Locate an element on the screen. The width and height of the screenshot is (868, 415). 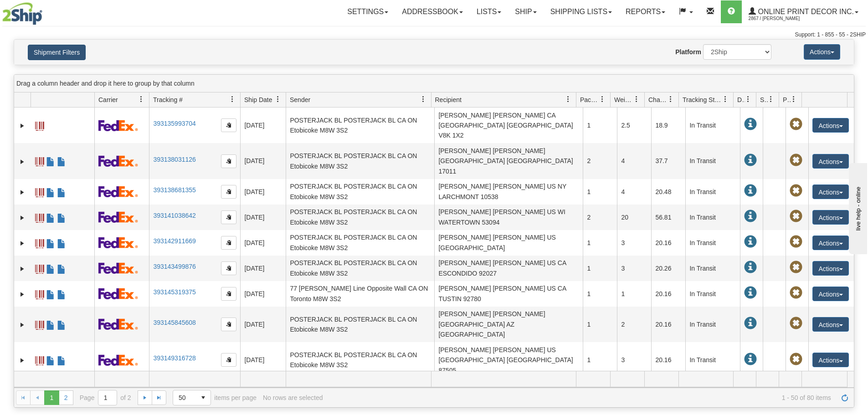
span: Page 1 is located at coordinates (51, 398).